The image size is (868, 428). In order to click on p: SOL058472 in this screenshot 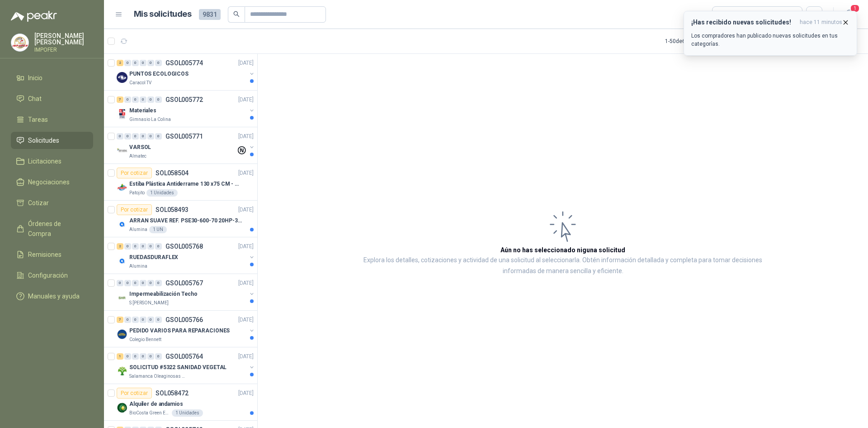, I will do `click(172, 393)`.